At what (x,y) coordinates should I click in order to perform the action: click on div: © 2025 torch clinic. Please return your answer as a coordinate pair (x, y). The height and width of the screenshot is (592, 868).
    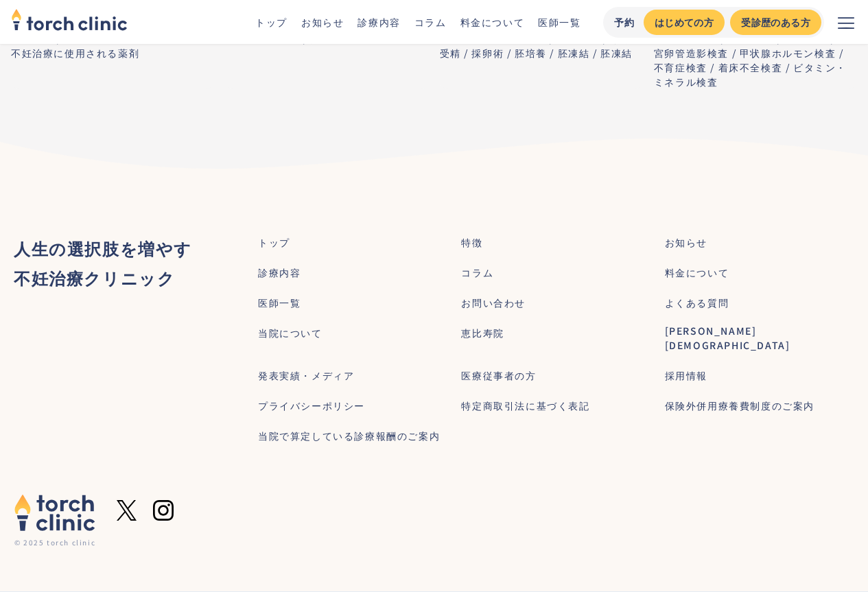
    Looking at the image, I should click on (55, 542).